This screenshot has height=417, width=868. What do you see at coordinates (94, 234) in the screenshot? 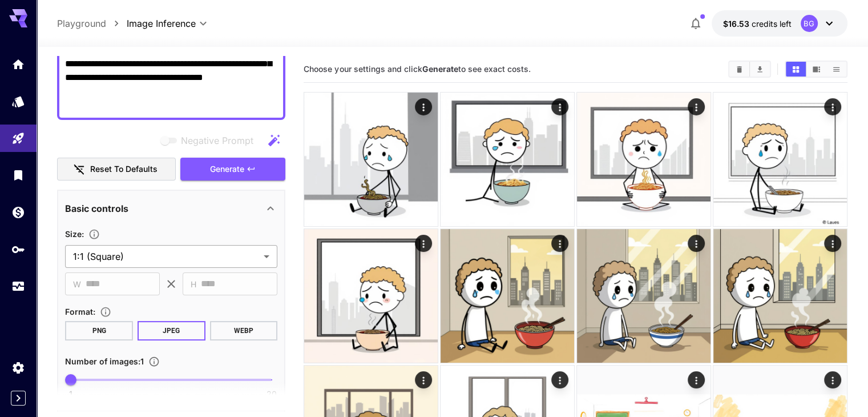
I see `button: Adjust the dimensions of the generated image by specifying its width and height in pixels, or sel...` at bounding box center [94, 234].